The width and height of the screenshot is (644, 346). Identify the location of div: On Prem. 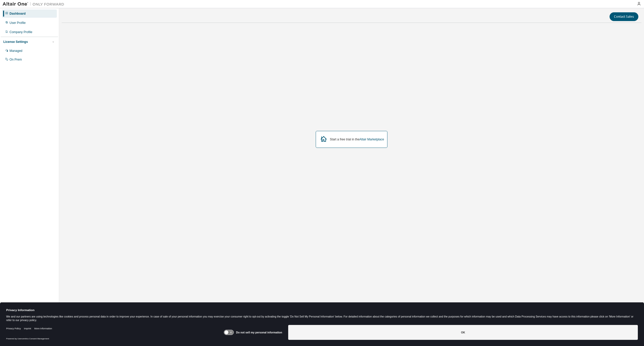
(16, 60).